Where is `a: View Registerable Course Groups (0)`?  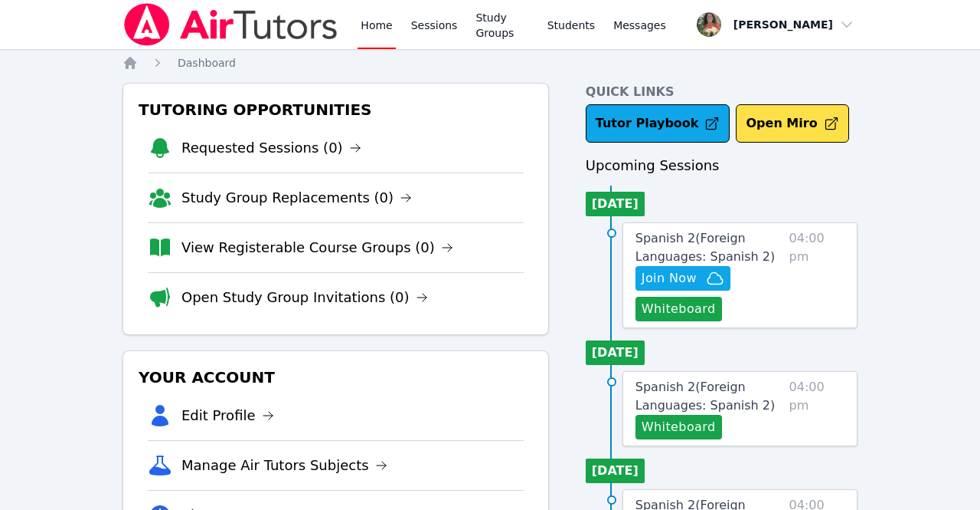
a: View Registerable Course Groups (0) is located at coordinates (317, 248).